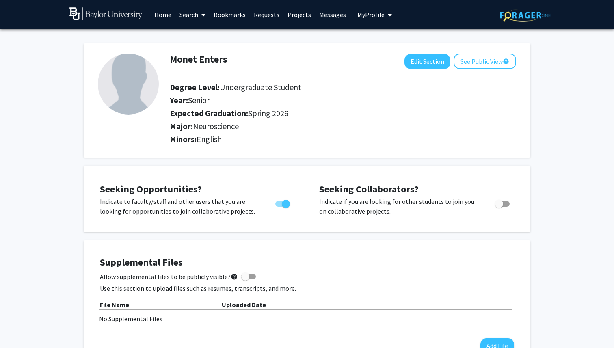  What do you see at coordinates (244, 305) in the screenshot?
I see `b: Uploaded Date` at bounding box center [244, 305].